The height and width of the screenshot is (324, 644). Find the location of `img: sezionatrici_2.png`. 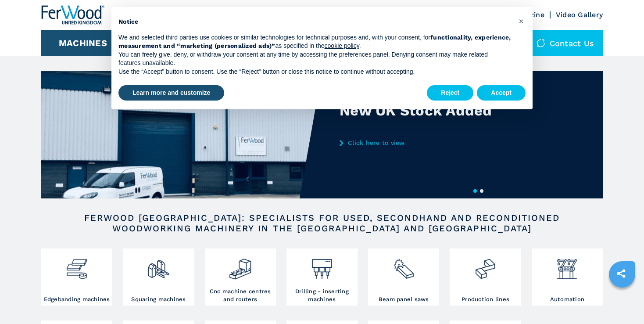

img: sezionatrici_2.png is located at coordinates (404, 266).